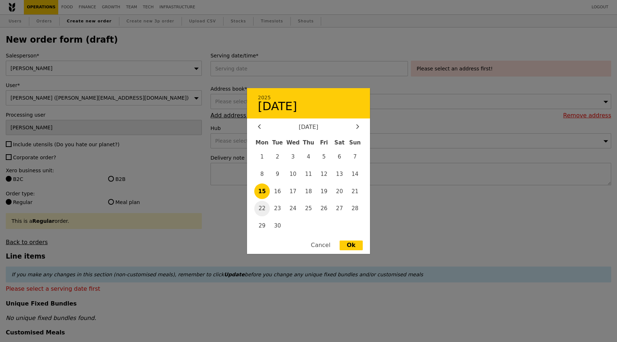  What do you see at coordinates (351, 246) in the screenshot?
I see `div: Ok` at bounding box center [351, 246].